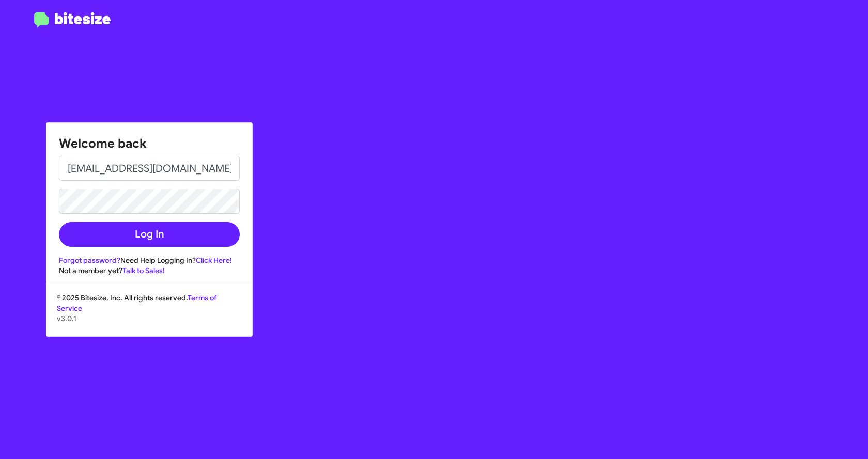  I want to click on a: Click Here!, so click(214, 260).